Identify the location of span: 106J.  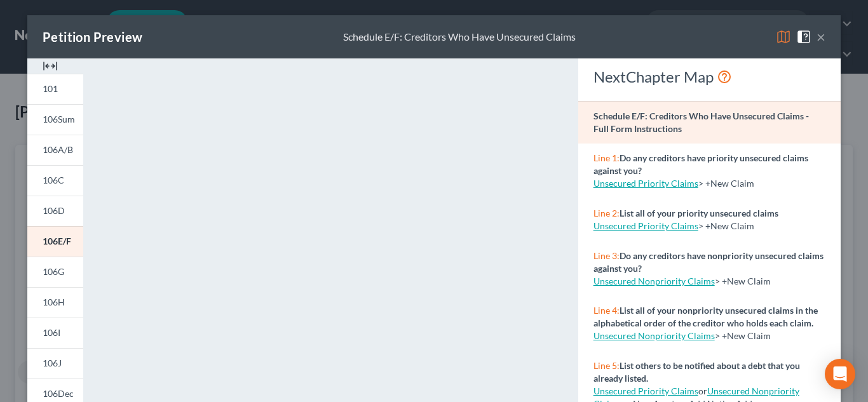
(52, 363).